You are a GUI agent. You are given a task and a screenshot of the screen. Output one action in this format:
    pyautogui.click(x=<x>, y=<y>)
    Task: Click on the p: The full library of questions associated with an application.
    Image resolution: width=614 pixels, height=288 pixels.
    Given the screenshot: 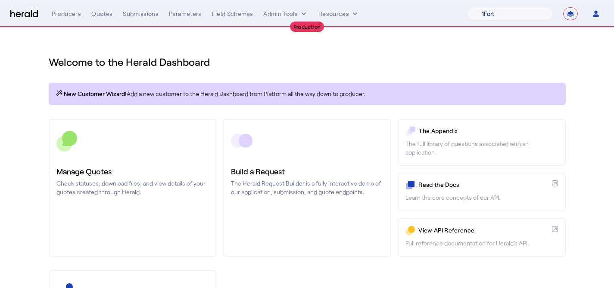 What is the action you would take?
    pyautogui.click(x=481, y=148)
    